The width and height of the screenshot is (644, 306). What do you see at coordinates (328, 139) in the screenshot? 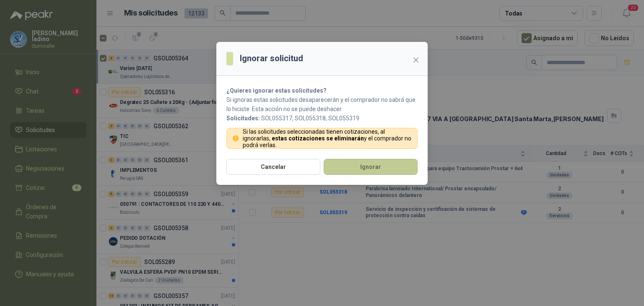
I see `p: Si las solicitudes seleccionadas tienen cotizaciones, al ignorarlas, y el comprador no podrá verlas.` at bounding box center [328, 139].